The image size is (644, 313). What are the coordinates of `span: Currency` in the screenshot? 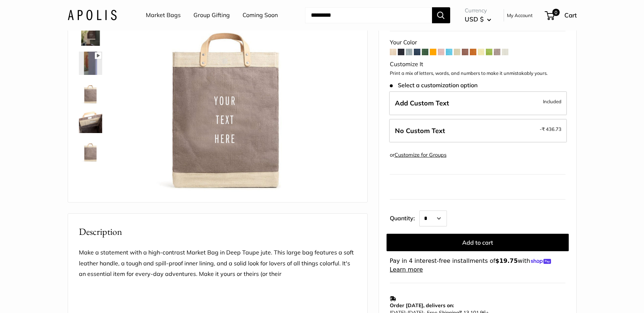 It's located at (478, 11).